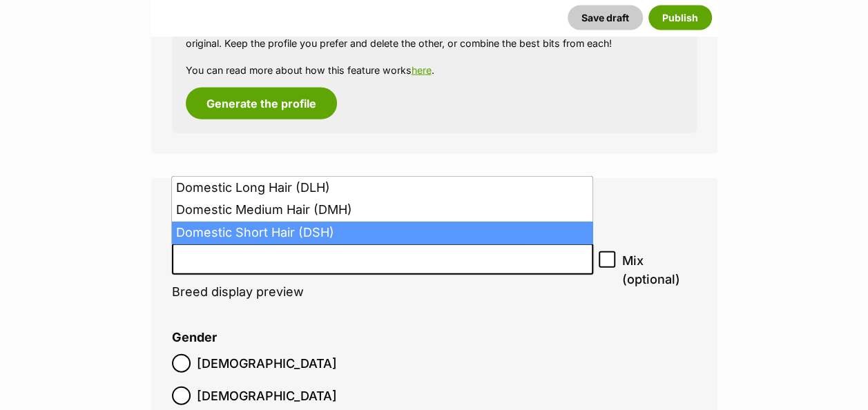 The image size is (868, 410). Describe the element at coordinates (261, 103) in the screenshot. I see `button: Generate the profile` at that location.